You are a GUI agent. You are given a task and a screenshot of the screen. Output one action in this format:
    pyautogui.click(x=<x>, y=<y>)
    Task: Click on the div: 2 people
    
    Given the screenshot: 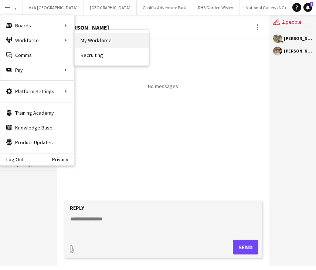 What is the action you would take?
    pyautogui.click(x=293, y=23)
    